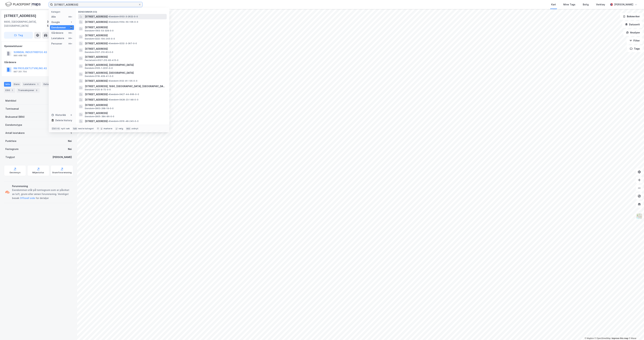  Describe the element at coordinates (99, 68) in the screenshot. I see `span: Eiendom • 3105-1-2231-0-0` at that location.